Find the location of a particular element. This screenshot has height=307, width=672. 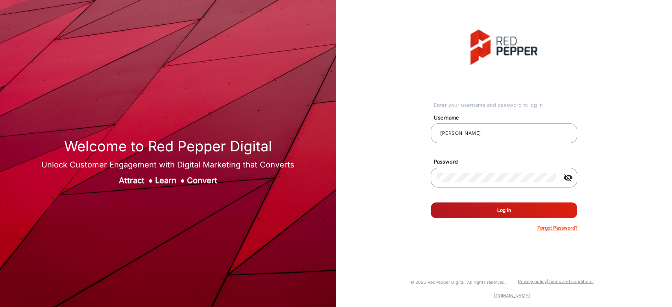

a: Terms and conditions is located at coordinates (570, 282).